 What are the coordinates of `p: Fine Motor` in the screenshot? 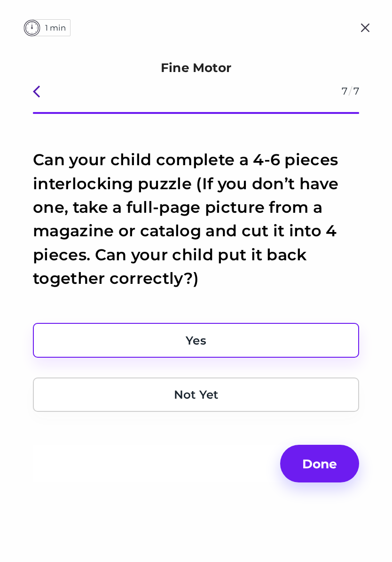 It's located at (196, 68).